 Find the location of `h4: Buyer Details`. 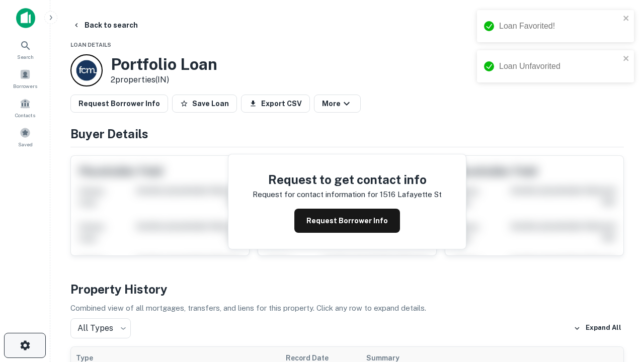

h4: Buyer Details is located at coordinates (347, 134).